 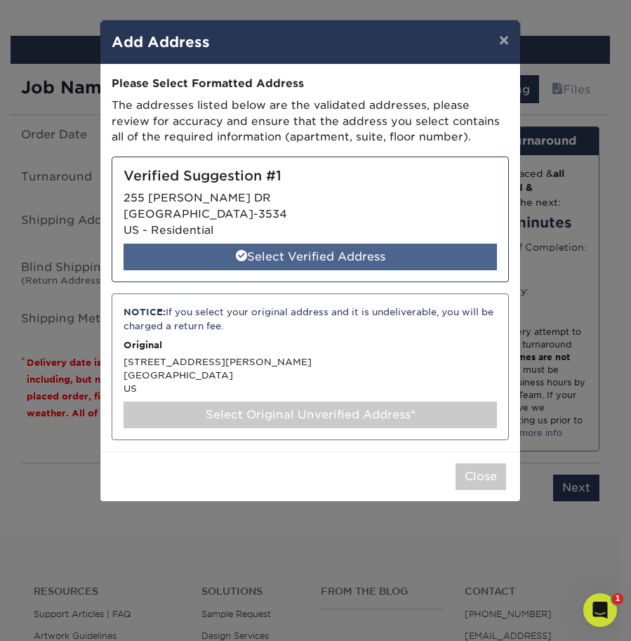 What do you see at coordinates (310, 121) in the screenshot?
I see `p: The addresses listed below are the validated addresses, please review for accuracy and ensure tha...` at bounding box center [310, 121].